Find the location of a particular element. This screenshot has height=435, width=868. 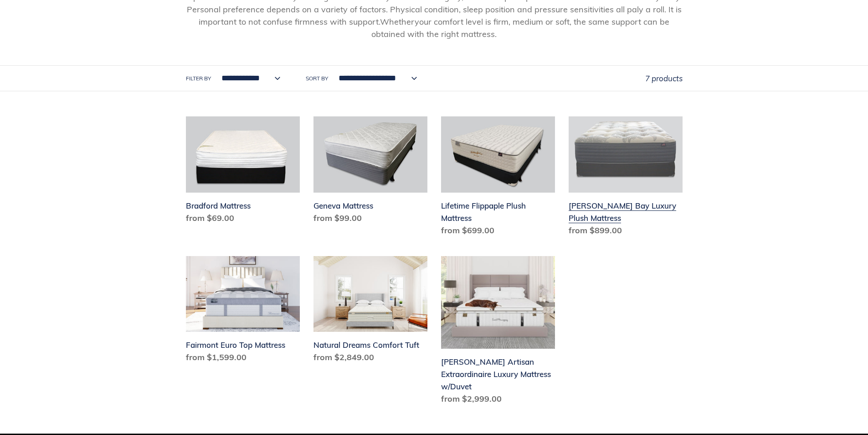

span: 7 products is located at coordinates (664, 78).